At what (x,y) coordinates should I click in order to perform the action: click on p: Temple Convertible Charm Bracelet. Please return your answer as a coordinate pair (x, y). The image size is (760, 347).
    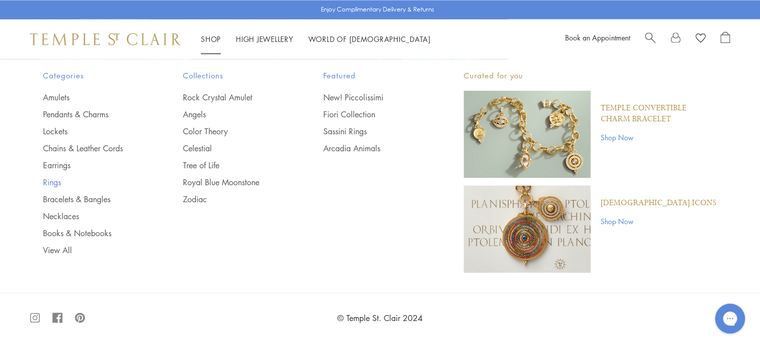
    Looking at the image, I should click on (659, 113).